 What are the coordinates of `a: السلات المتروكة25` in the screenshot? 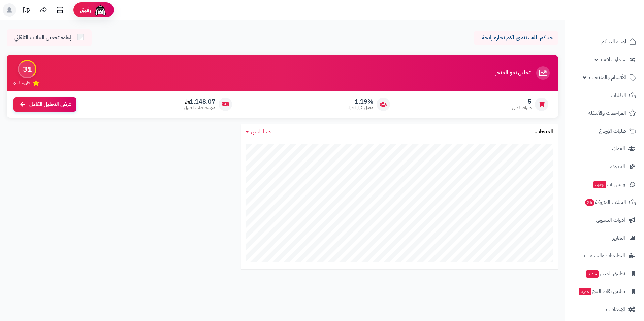 It's located at (604, 203).